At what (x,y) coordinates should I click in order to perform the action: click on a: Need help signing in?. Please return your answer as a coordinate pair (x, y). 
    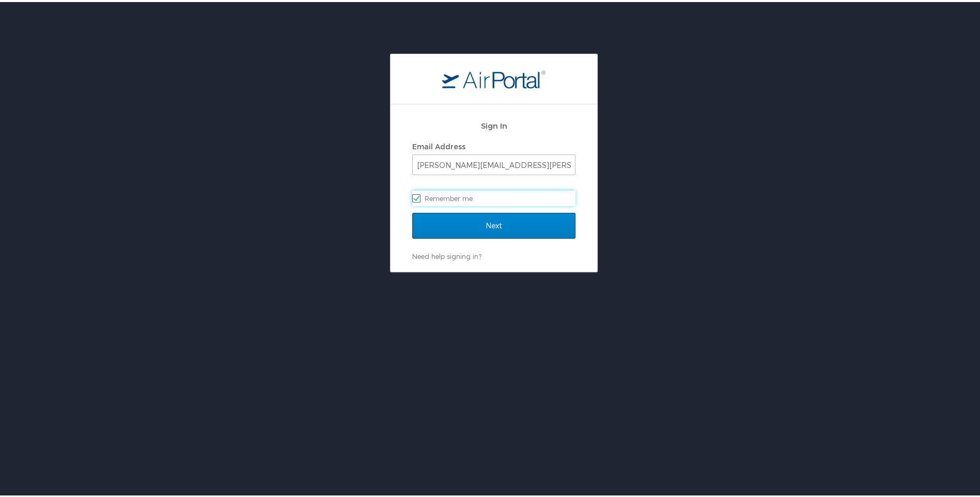
    Looking at the image, I should click on (447, 255).